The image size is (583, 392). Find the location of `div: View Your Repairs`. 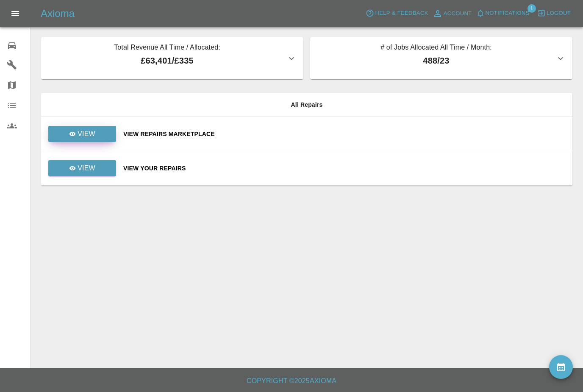

div: View Your Repairs is located at coordinates (345, 169).